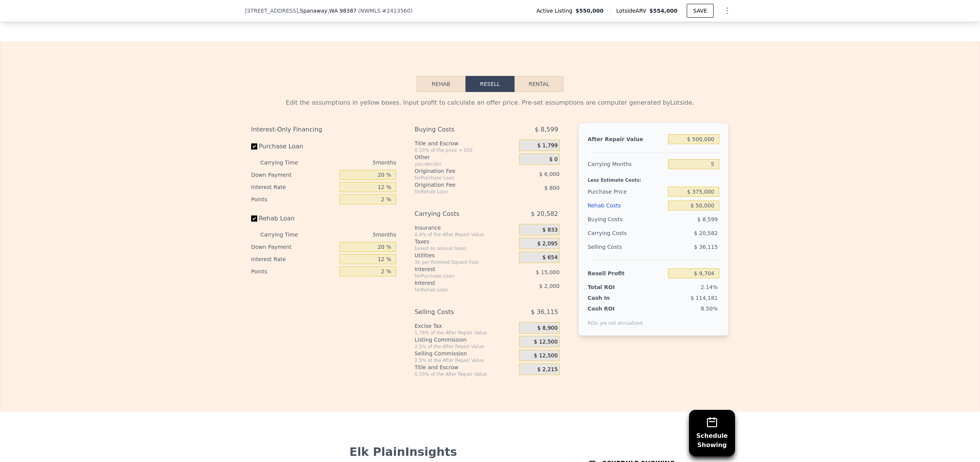 This screenshot has height=462, width=980. I want to click on div: Less Estimate Costs:, so click(654, 178).